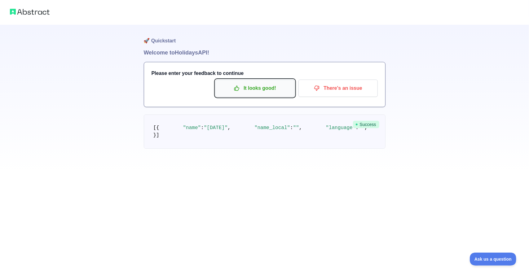 This screenshot has width=529, height=278. I want to click on span: "name", so click(192, 128).